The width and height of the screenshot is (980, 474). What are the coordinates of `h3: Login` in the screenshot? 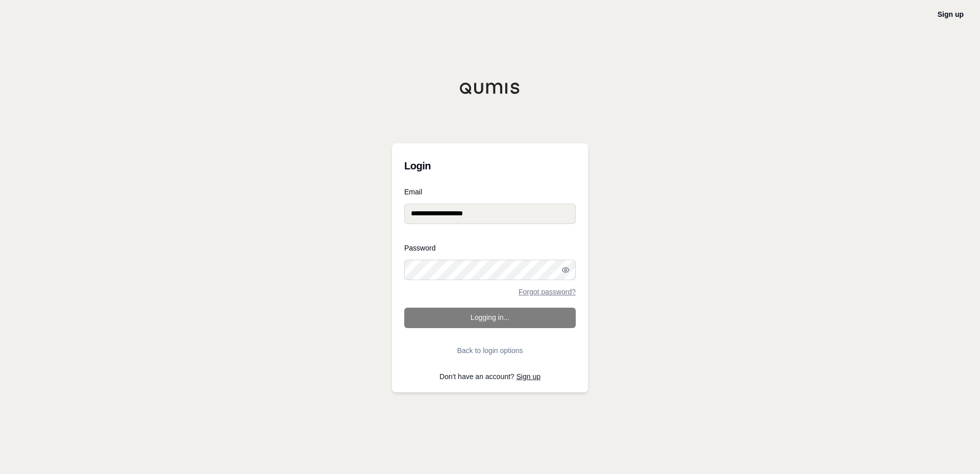 It's located at (490, 166).